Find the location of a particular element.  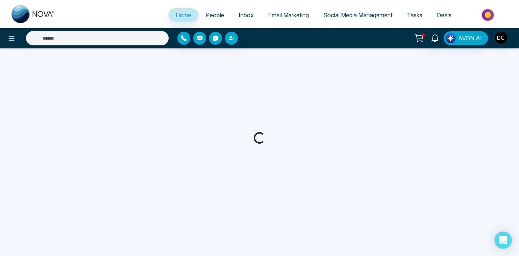

span: Home is located at coordinates (183, 15).